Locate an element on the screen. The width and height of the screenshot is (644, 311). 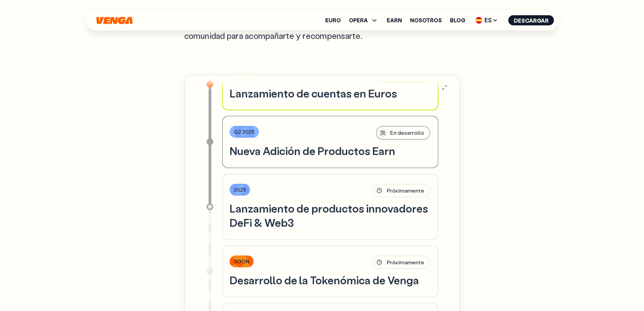
a: Earn is located at coordinates (394, 20).